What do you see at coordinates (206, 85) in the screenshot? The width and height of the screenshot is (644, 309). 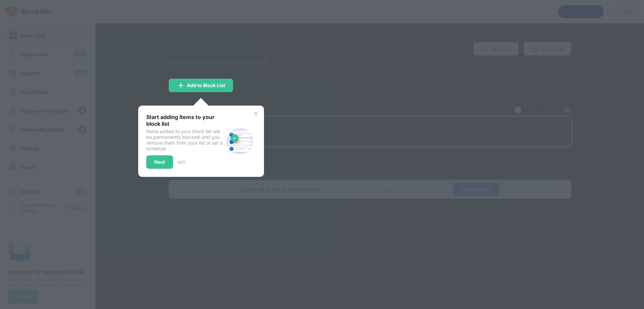 I see `div: Add to Block List` at bounding box center [206, 85].